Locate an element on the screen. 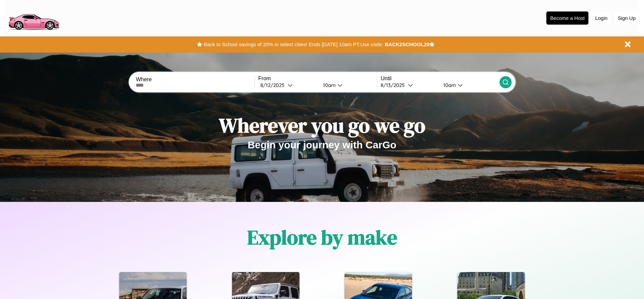 The width and height of the screenshot is (644, 299). label: From is located at coordinates (318, 78).